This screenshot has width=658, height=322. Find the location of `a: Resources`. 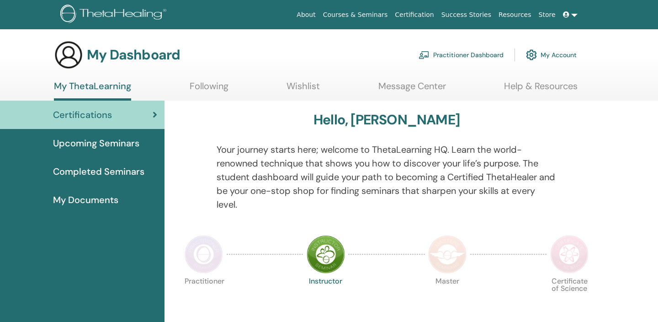

a: Resources is located at coordinates (515, 15).